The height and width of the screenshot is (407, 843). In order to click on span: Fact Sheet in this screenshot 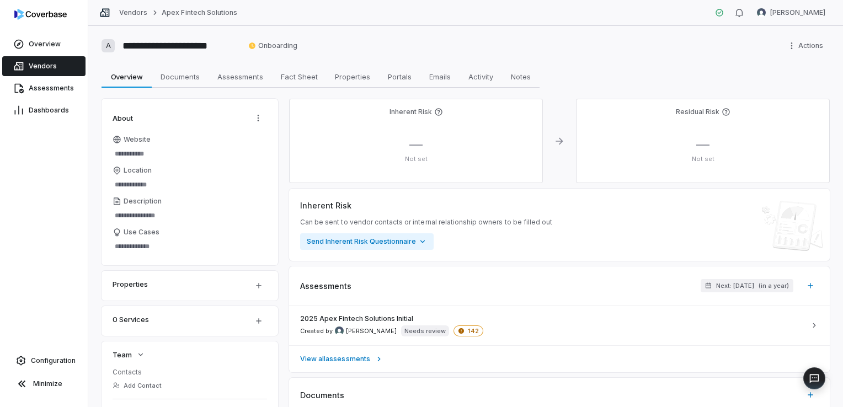, I will do `click(299, 77)`.